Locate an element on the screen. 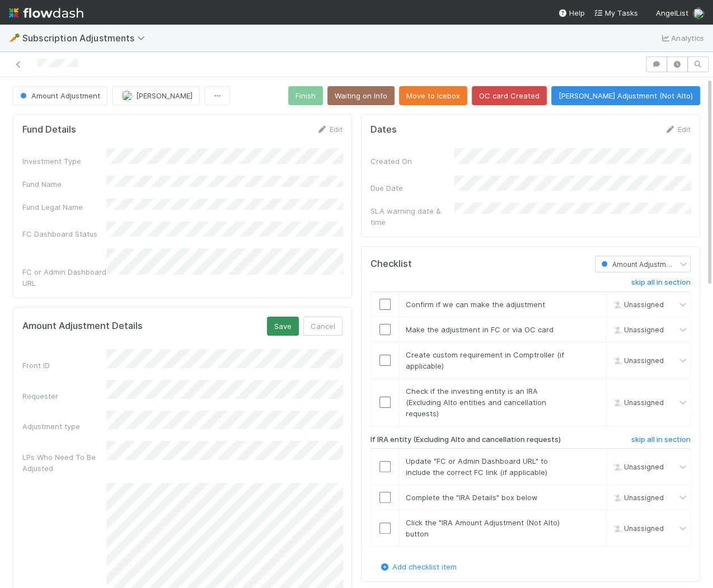 This screenshot has height=588, width=713. span: Confirm if we can make the adjustment is located at coordinates (476, 304).